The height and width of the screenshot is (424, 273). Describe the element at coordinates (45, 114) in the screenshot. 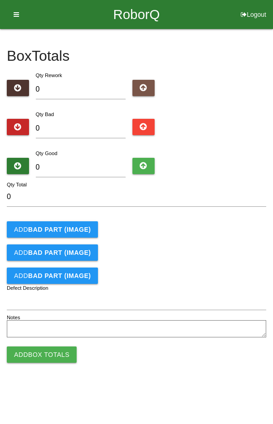

I see `label: Qty Bad` at that location.